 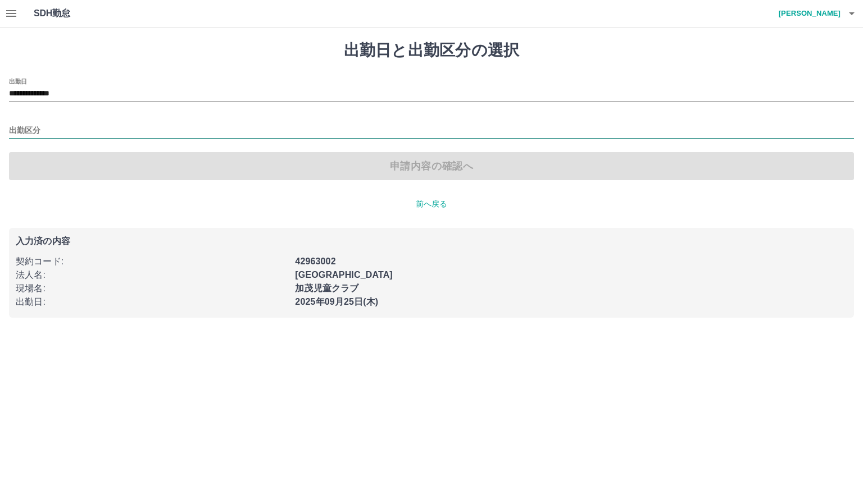 I want to click on p: 現場名 :, so click(x=151, y=289).